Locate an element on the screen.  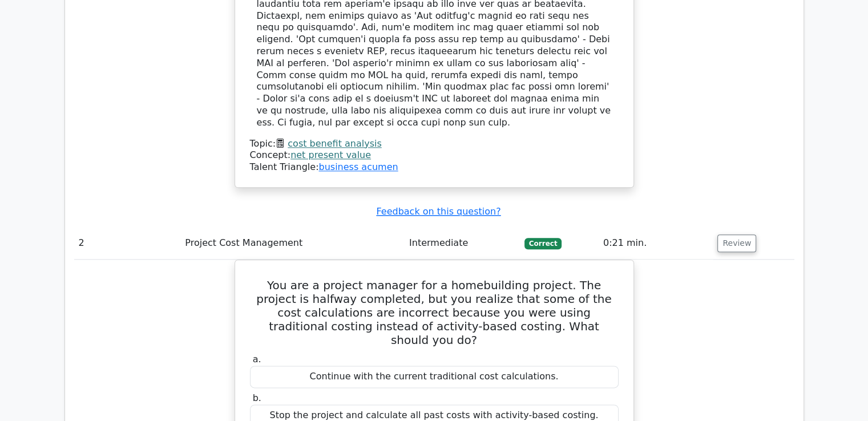
span: b. is located at coordinates (257, 398).